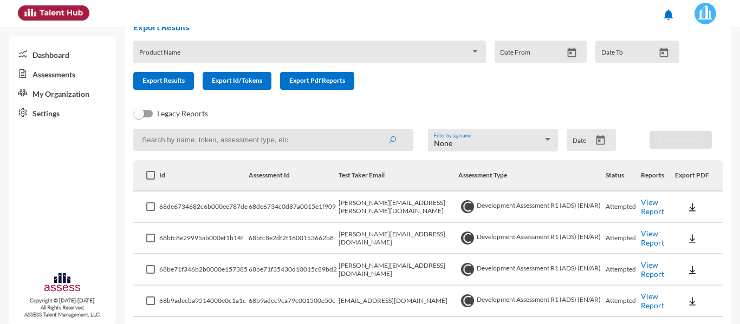 This screenshot has width=740, height=324. Describe the element at coordinates (411, 27) in the screenshot. I see `h2: Export Results` at that location.